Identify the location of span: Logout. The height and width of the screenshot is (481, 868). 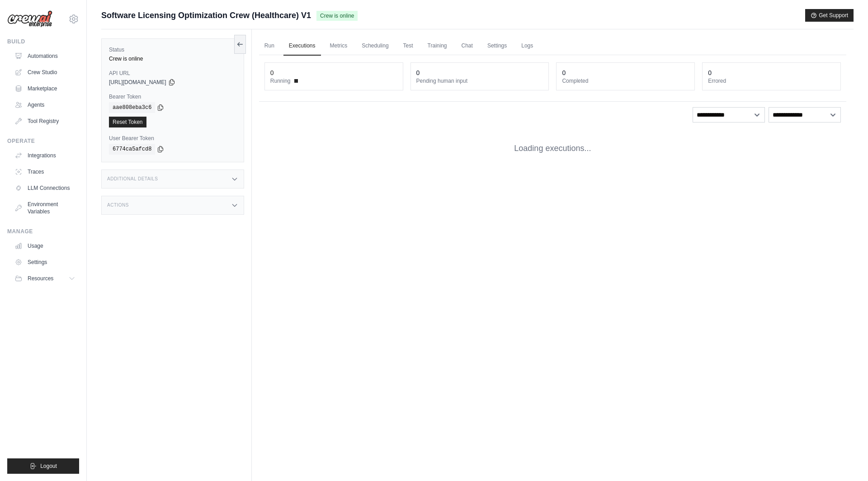
(48, 465).